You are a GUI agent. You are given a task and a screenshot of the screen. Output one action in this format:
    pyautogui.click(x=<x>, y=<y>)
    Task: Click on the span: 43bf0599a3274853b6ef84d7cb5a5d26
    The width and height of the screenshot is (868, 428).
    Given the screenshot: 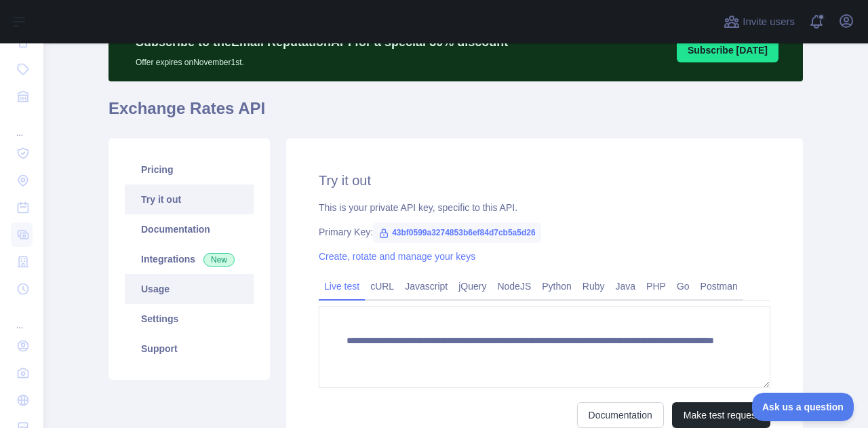 What is the action you would take?
    pyautogui.click(x=457, y=232)
    